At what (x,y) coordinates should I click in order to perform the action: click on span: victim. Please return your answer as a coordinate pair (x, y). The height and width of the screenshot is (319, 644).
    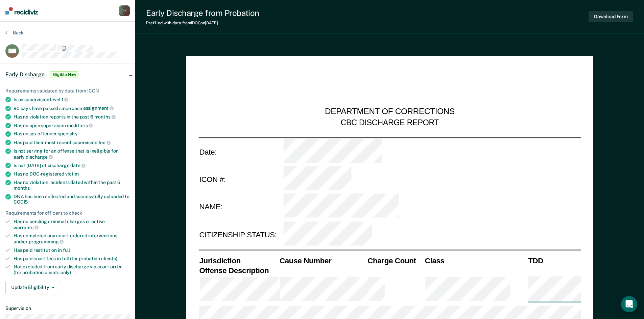
    Looking at the image, I should click on (72, 174).